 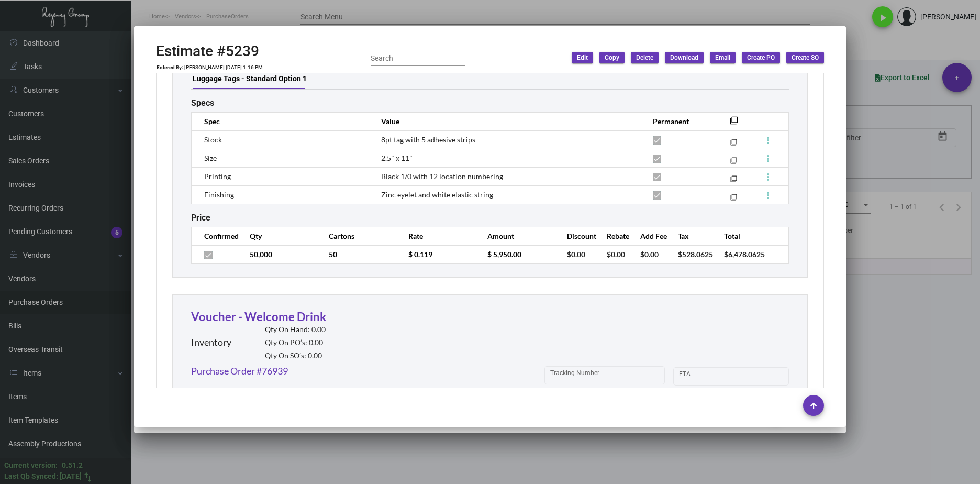 What do you see at coordinates (211, 342) in the screenshot?
I see `h2: Inventory` at bounding box center [211, 342].